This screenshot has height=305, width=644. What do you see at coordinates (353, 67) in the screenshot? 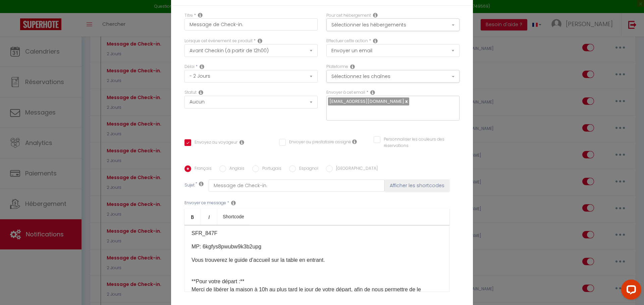
I see `i: Action Channel` at bounding box center [353, 67].